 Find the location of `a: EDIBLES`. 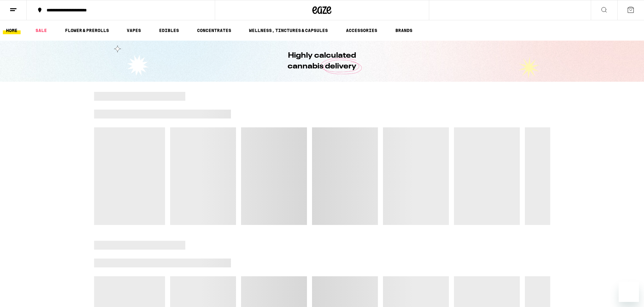

a: EDIBLES is located at coordinates (169, 30).